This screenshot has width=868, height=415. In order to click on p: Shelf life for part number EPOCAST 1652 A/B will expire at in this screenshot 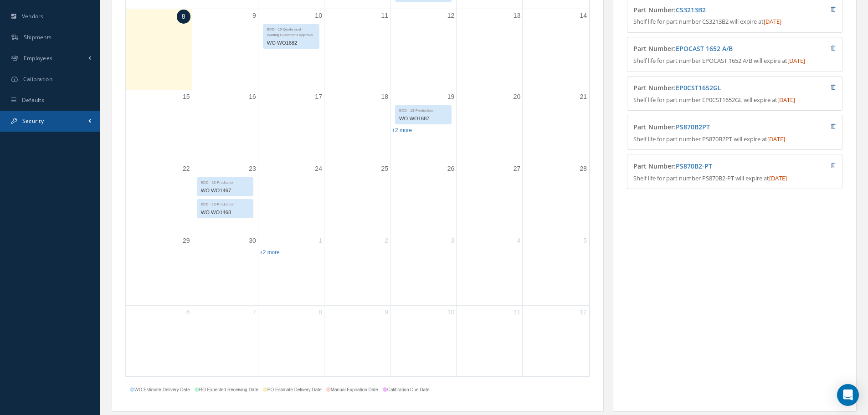, I will do `click(734, 61)`.